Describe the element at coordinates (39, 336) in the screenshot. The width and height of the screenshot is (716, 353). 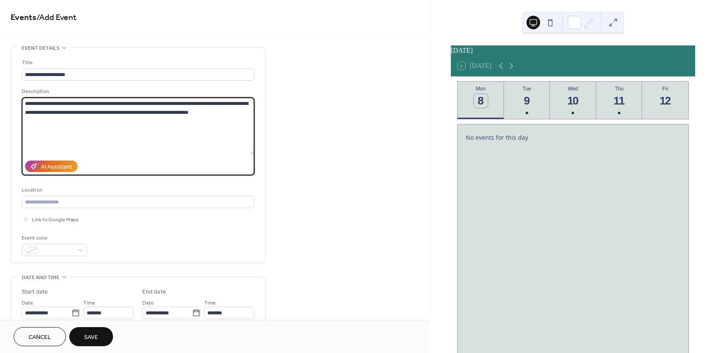
I see `button: Cancel` at that location.